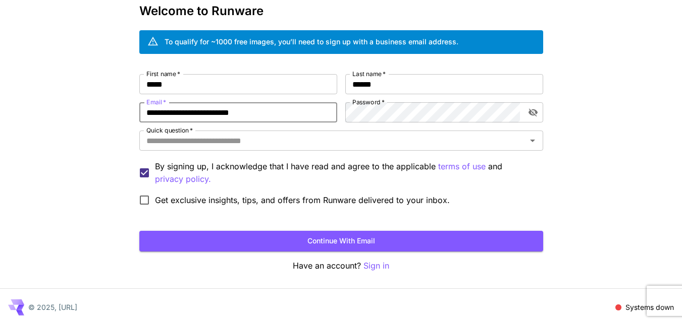 This screenshot has height=323, width=682. I want to click on div: To qualify for ~1000 free images, you’ll need to sign up with a business email address., so click(311, 41).